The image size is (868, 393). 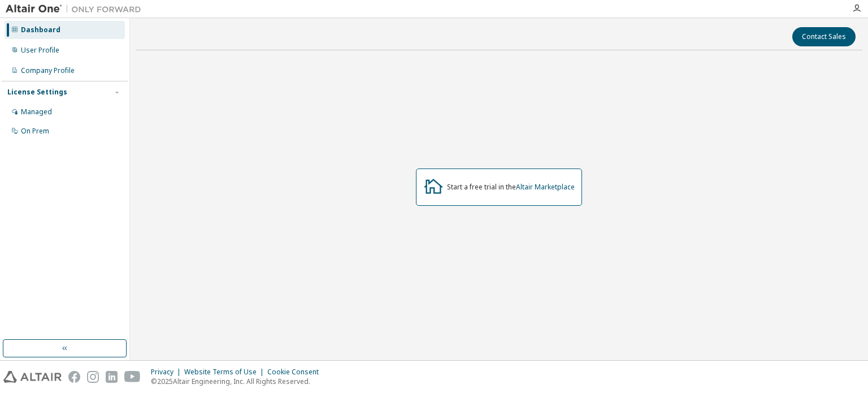 I want to click on div: Website Terms of Use, so click(x=225, y=372).